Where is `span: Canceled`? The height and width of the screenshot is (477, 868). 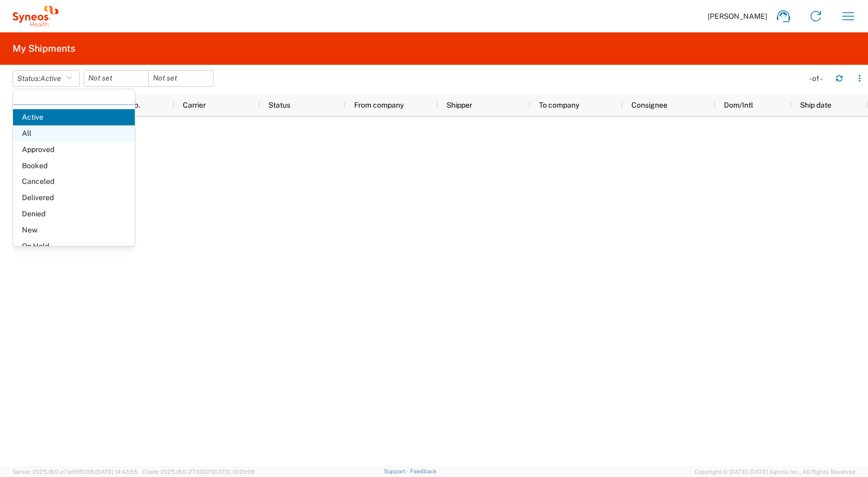 span: Canceled is located at coordinates (73, 182).